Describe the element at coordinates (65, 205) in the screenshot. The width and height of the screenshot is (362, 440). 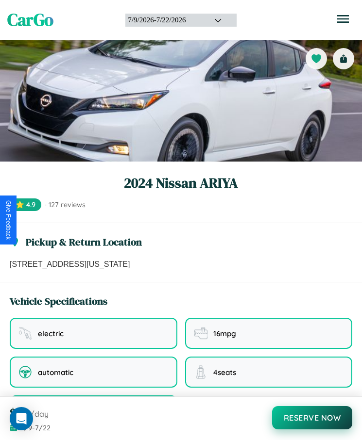
I see `span: · 127 reviews` at that location.